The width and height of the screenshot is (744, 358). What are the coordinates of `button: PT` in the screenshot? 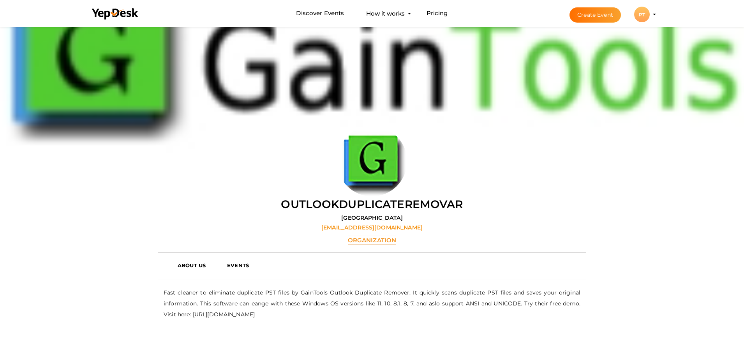 It's located at (642, 14).